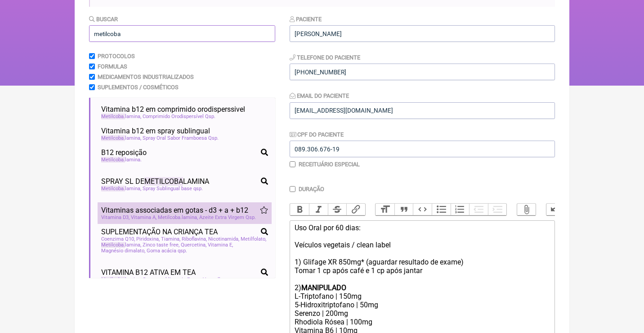 The height and width of the screenshot is (333, 644). What do you see at coordinates (171, 239) in the screenshot?
I see `span: Tiamina` at bounding box center [171, 239].